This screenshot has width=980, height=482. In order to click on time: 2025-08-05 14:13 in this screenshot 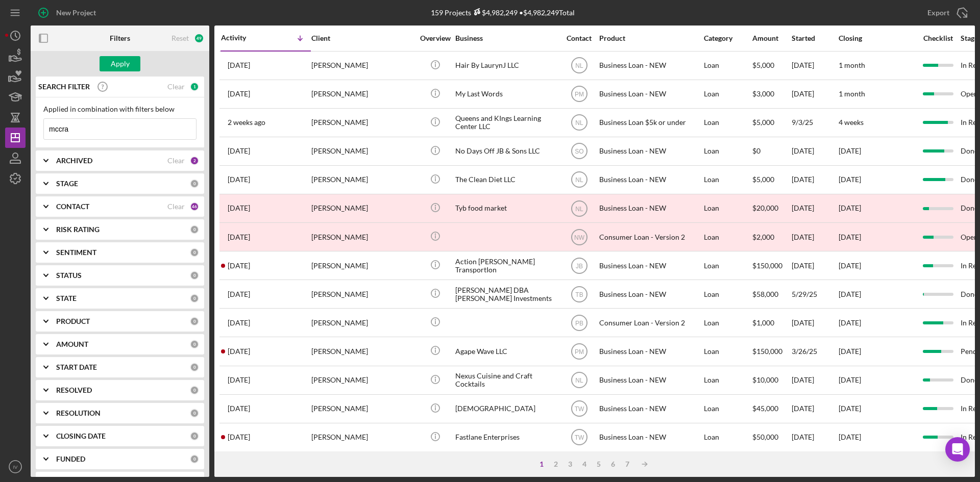, I will do `click(239, 179)`.